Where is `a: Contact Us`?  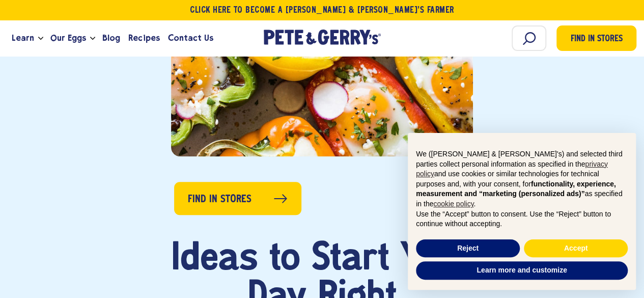
a: Contact Us is located at coordinates (190, 38).